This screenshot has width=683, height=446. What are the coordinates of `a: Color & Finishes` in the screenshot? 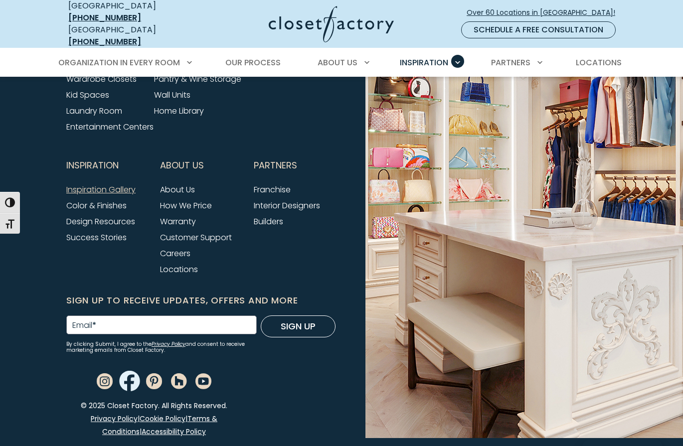 It's located at (96, 205).